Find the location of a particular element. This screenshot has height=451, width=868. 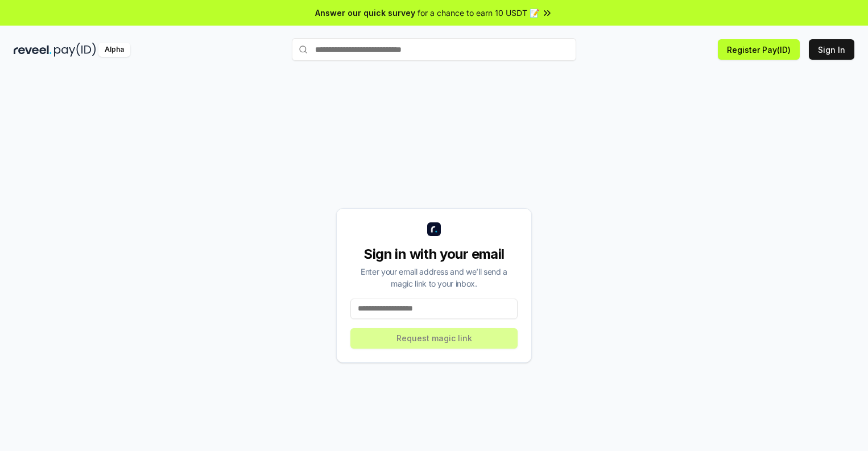

div: Enter your email address and we’ll send a magic link to your inbox. is located at coordinates (434, 278).